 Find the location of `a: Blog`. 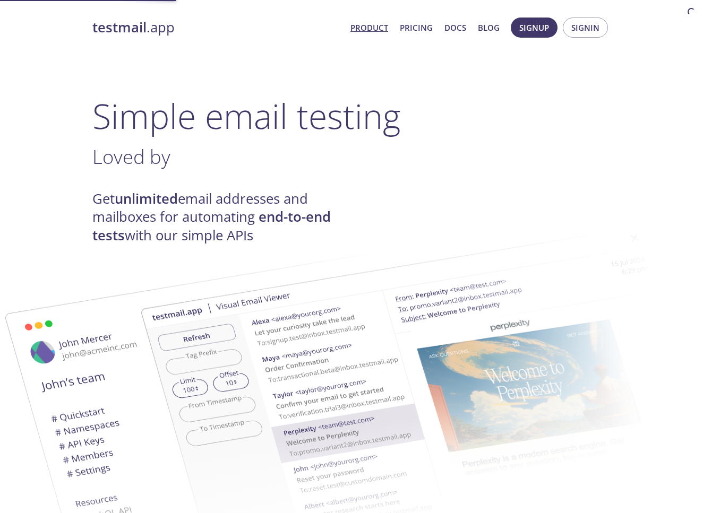

a: Blog is located at coordinates (488, 28).